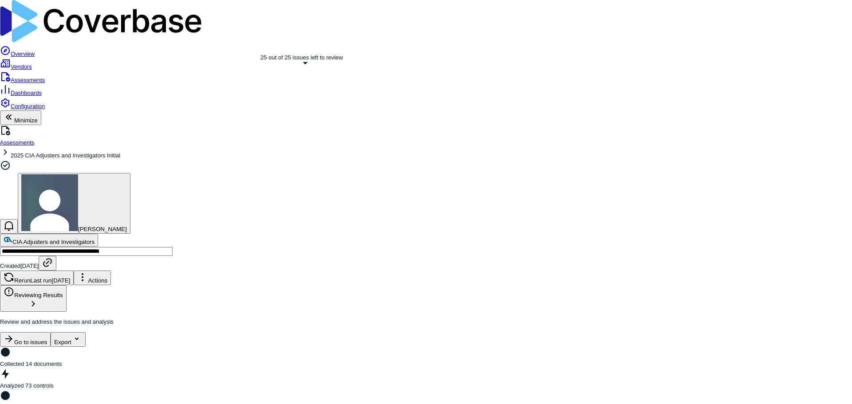  Describe the element at coordinates (26, 93) in the screenshot. I see `span: Dashboards` at that location.